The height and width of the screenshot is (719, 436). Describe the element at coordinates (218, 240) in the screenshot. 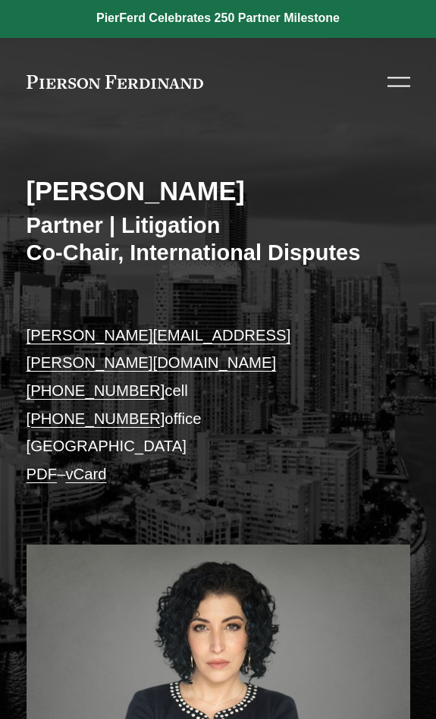

I see `h3: Partner | Litigation Co-Chair, International Disputes` at that location.